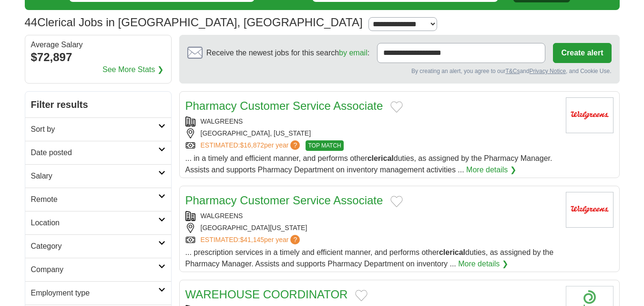  What do you see at coordinates (369, 163) in the screenshot?
I see `span: ... in a timely and efficient manner, and performs other duties, as assigned by the Pharmacy Mana...` at bounding box center [369, 163].